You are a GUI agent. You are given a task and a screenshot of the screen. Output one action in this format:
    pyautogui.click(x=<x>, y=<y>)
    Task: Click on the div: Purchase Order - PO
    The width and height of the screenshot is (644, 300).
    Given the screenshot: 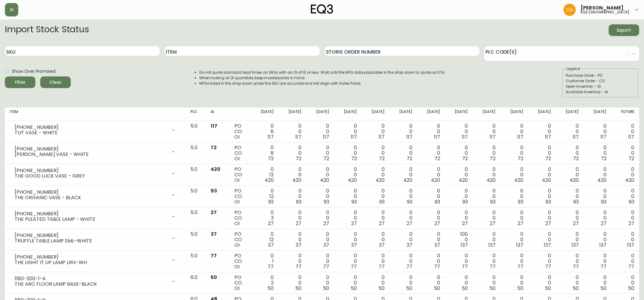 What is the action you would take?
    pyautogui.click(x=600, y=75)
    